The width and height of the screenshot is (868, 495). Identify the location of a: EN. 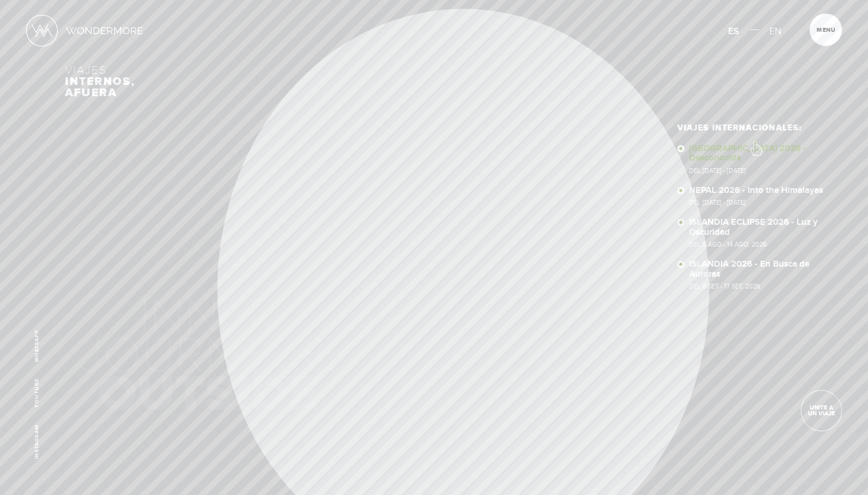
(775, 31).